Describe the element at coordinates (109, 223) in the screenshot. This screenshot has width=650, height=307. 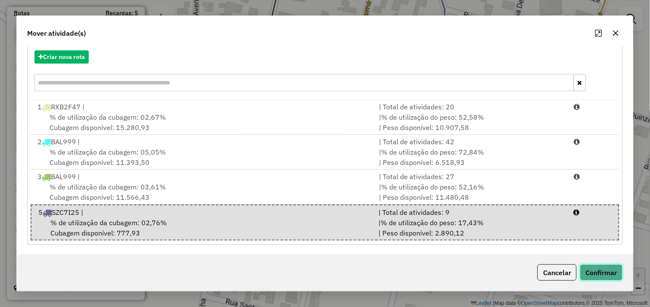
I see `span: % de utilização da cubagem: 02,76%` at that location.